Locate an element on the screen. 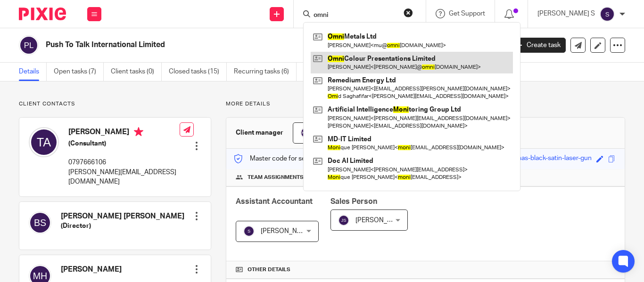 This screenshot has width=644, height=282. input: Search is located at coordinates (355, 15).